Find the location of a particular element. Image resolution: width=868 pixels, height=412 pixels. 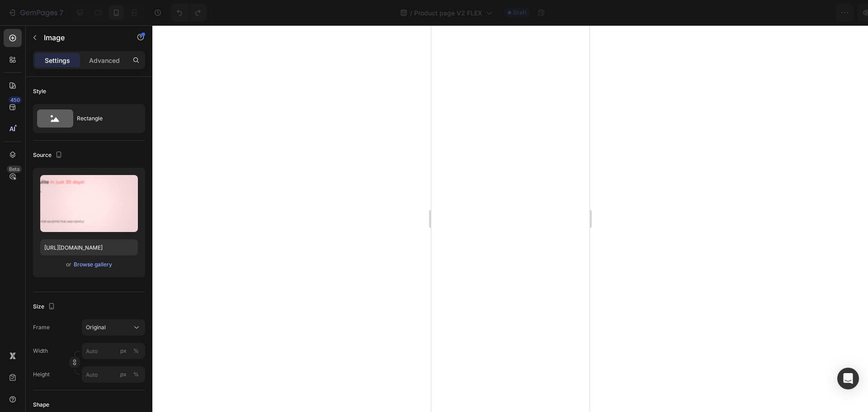

div: Size is located at coordinates (45, 306).